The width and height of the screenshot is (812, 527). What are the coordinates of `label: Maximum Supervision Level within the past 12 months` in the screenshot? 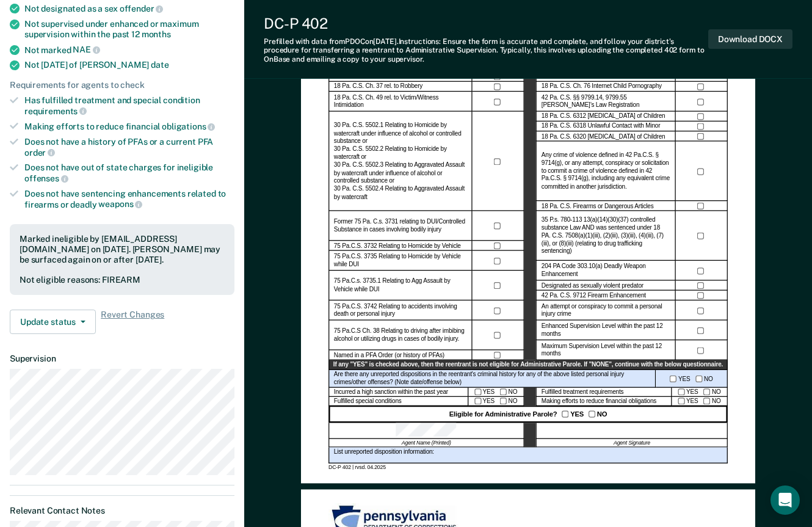 It's located at (606, 350).